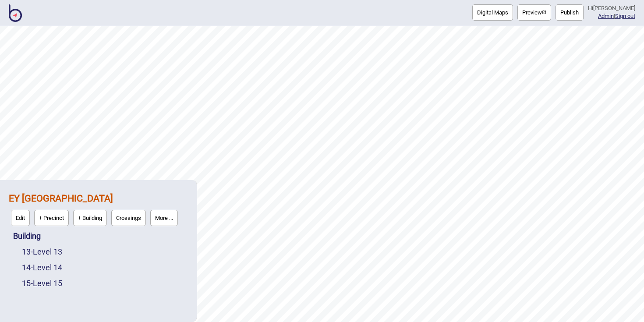 This screenshot has height=322, width=644. What do you see at coordinates (164, 218) in the screenshot?
I see `button: More ...` at bounding box center [164, 218].